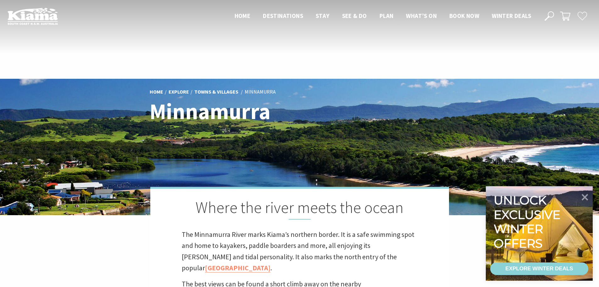 This screenshot has height=287, width=599. Describe the element at coordinates (421, 16) in the screenshot. I see `span: What’s On` at that location.